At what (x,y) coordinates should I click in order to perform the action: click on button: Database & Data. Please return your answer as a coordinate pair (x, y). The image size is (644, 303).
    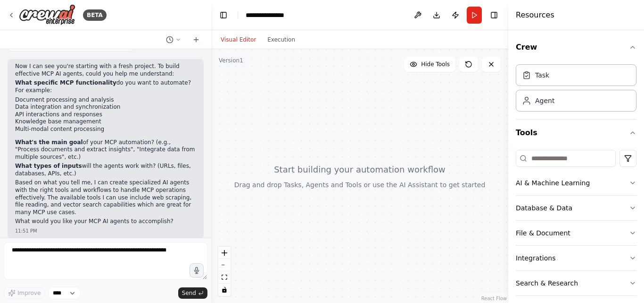
    Looking at the image, I should click on (576, 208).